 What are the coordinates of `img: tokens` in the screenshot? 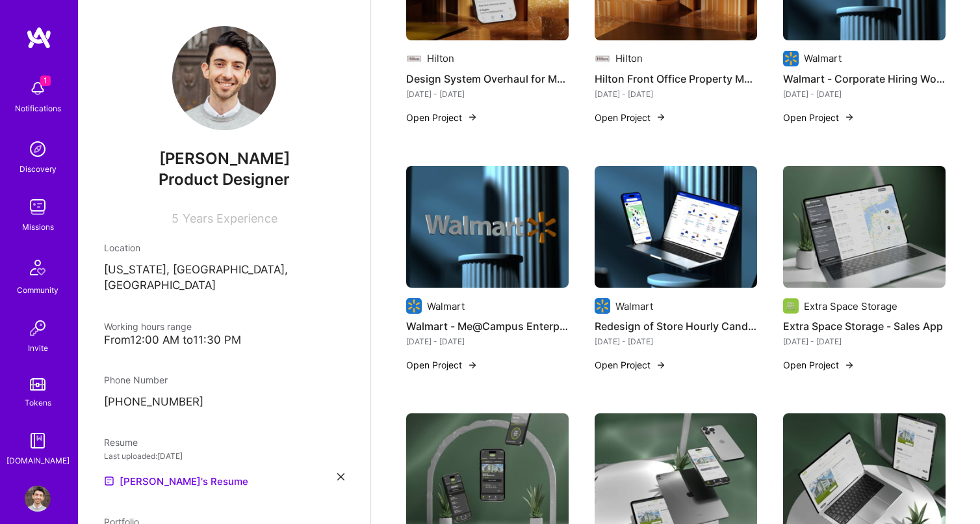 It's located at (37, 384).